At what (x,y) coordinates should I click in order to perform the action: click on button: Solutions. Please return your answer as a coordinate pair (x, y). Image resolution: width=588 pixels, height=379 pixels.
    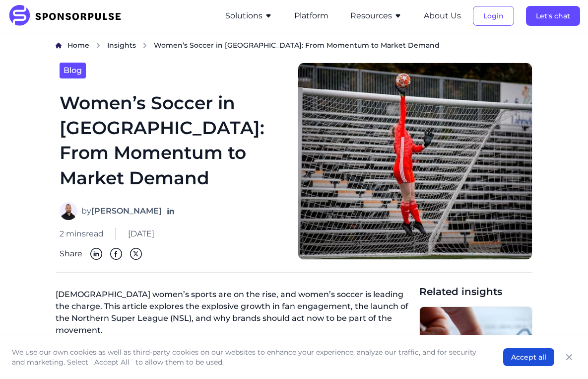
    Looking at the image, I should click on (249, 16).